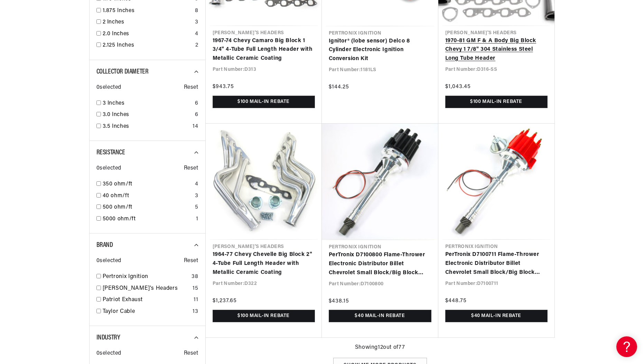 Image resolution: width=644 pixels, height=364 pixels. I want to click on a: Patriot Exhaust, so click(147, 300).